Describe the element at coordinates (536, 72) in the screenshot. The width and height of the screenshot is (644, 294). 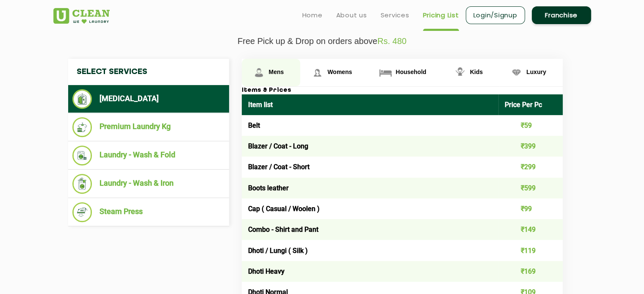
I see `span: Luxury` at that location.